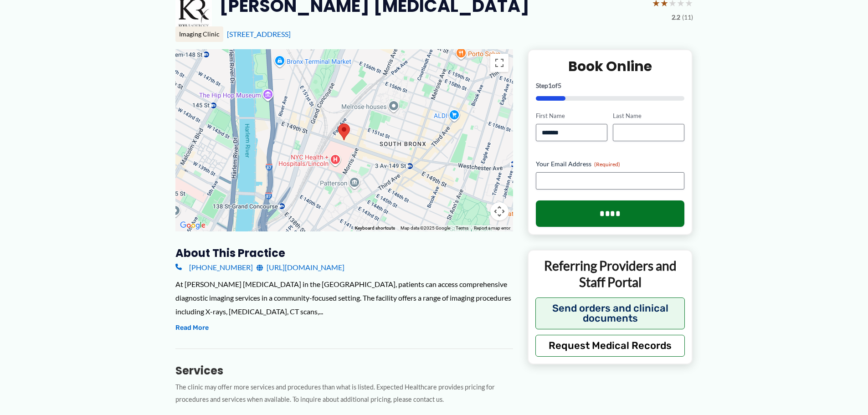 The height and width of the screenshot is (415, 868). I want to click on span: Map data ©2025 Google, so click(425, 227).